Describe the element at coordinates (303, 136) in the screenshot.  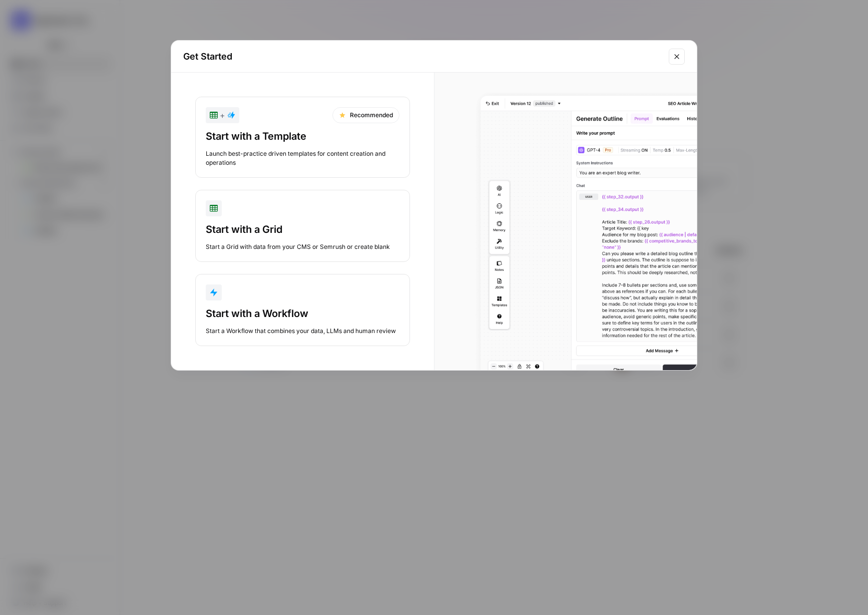
I see `div: Start with a Template` at that location.